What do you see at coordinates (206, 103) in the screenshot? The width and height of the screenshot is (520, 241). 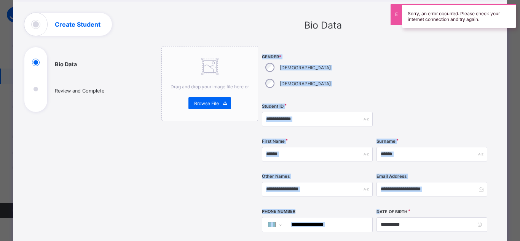 I see `span: Browse File` at bounding box center [206, 103].